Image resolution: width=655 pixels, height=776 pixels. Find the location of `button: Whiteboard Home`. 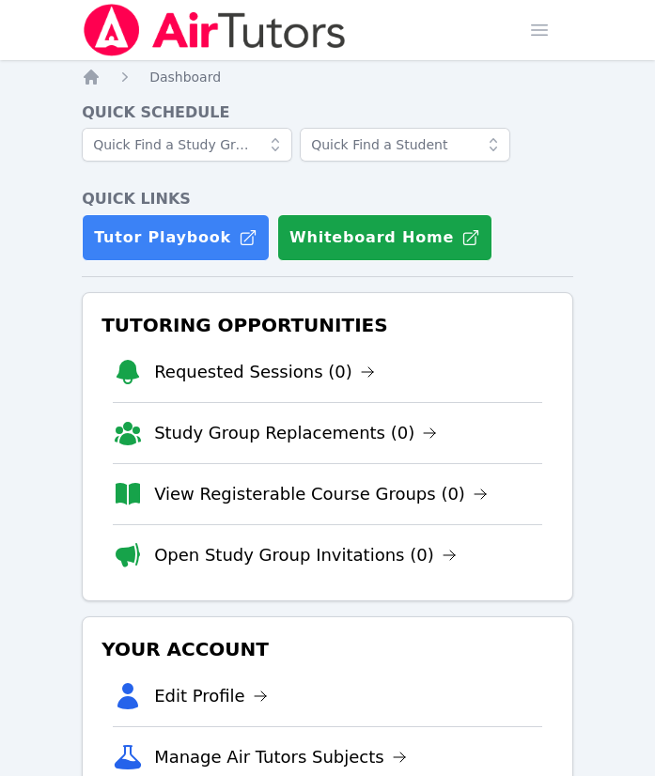

button: Whiteboard Home is located at coordinates (384, 238).